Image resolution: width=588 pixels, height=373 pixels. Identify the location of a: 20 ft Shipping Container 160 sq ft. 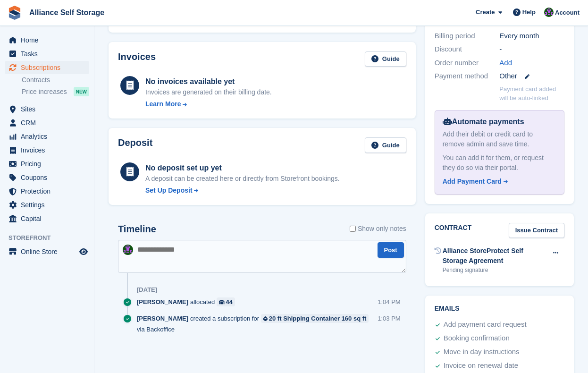
(315, 319).